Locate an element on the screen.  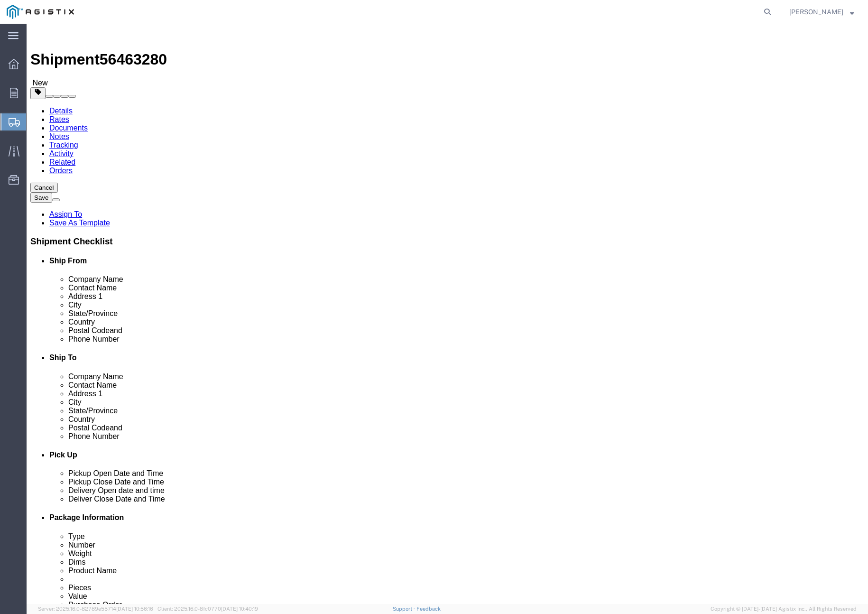
a: Support is located at coordinates (404, 608).